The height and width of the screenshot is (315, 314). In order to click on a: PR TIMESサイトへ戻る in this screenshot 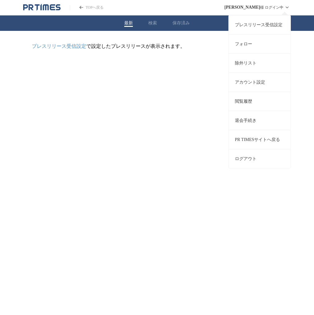, I will do `click(259, 140)`.